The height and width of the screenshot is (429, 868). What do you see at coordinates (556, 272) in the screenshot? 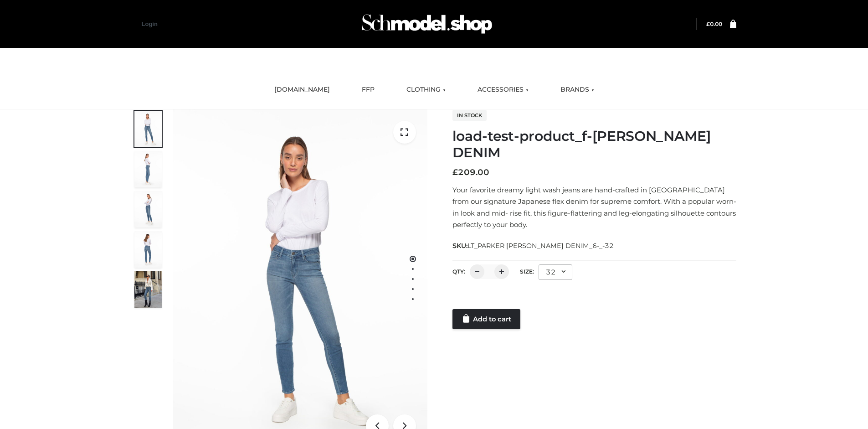
I see `div: 32` at bounding box center [556, 272].